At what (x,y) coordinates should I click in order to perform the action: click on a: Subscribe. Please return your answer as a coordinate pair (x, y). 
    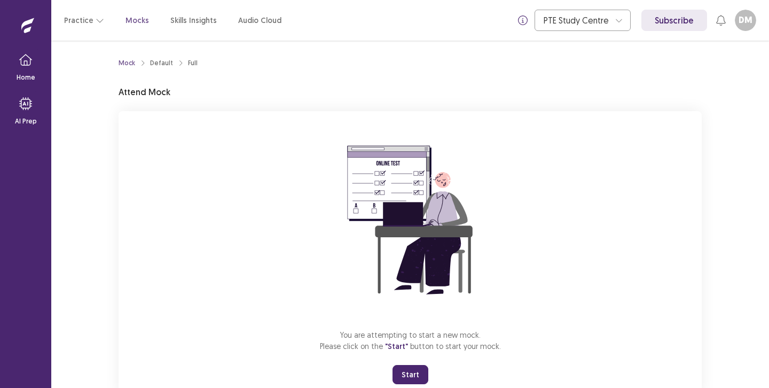
    Looking at the image, I should click on (674, 20).